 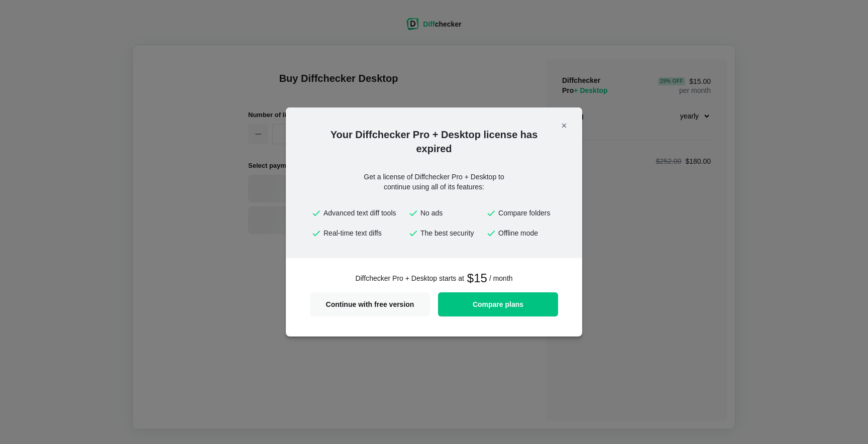 I want to click on h2: Your Diffchecker Pro + Desktop license has expired, so click(x=434, y=142).